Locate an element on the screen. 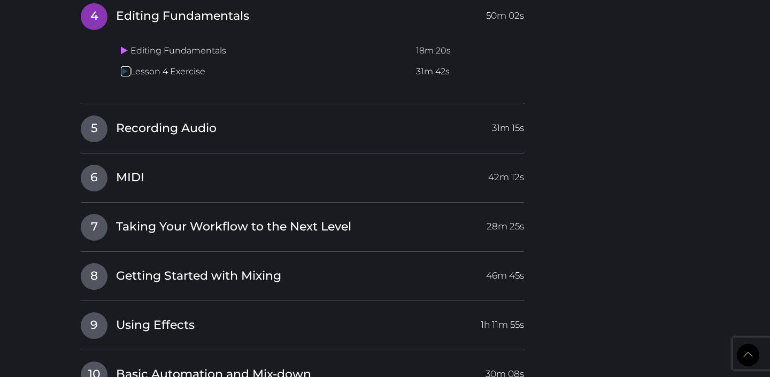  span: 4 is located at coordinates (94, 17).